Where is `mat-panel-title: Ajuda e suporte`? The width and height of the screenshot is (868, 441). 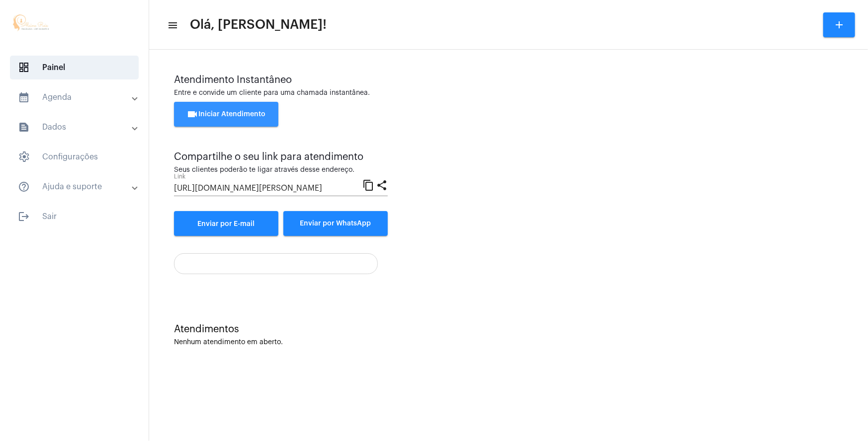 mat-panel-title: Ajuda e suporte is located at coordinates (75, 187).